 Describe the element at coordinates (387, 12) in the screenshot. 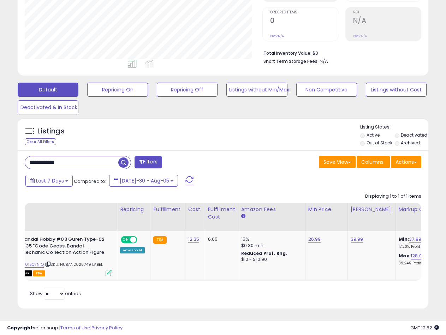

I see `span: ROI` at that location.